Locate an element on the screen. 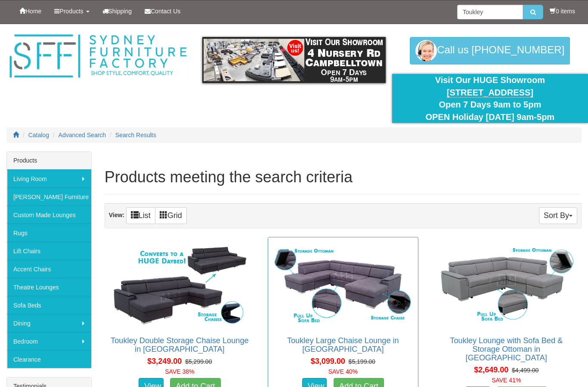 The width and height of the screenshot is (588, 387). span: $3,099.00 is located at coordinates (328, 361).